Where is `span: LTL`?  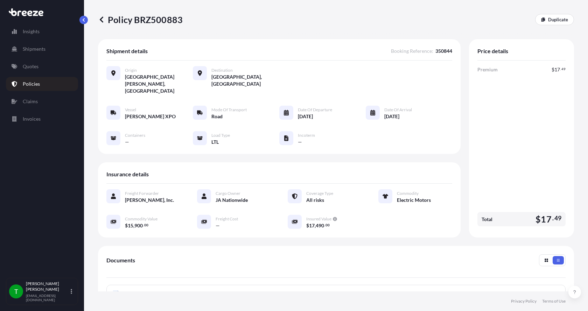
span: LTL is located at coordinates (215, 142).